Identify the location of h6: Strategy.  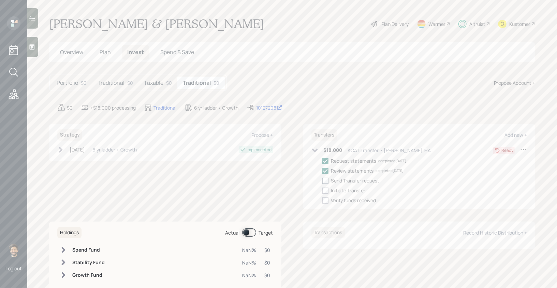
(70, 135).